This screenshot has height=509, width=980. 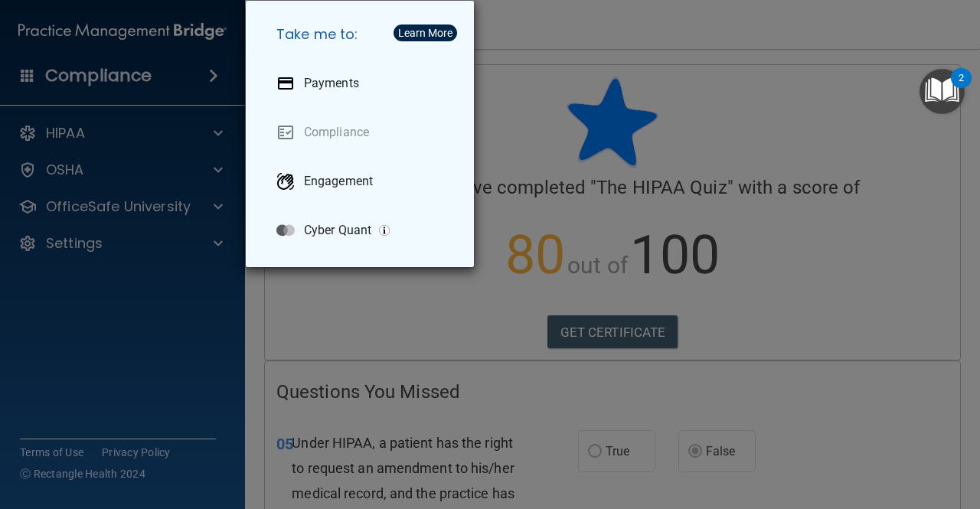 I want to click on a: Cyber Quant, so click(x=363, y=230).